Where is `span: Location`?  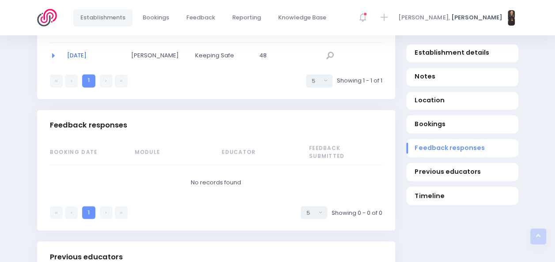 span: Location is located at coordinates (462, 101).